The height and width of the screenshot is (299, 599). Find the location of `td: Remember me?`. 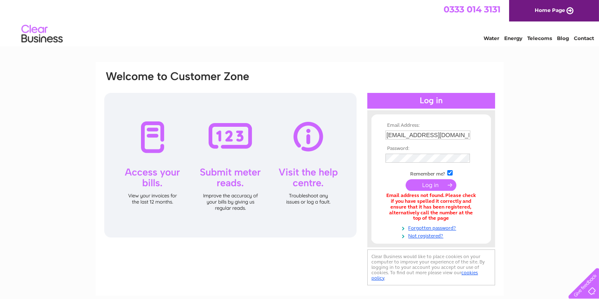

td: Remember me? is located at coordinates (431, 173).